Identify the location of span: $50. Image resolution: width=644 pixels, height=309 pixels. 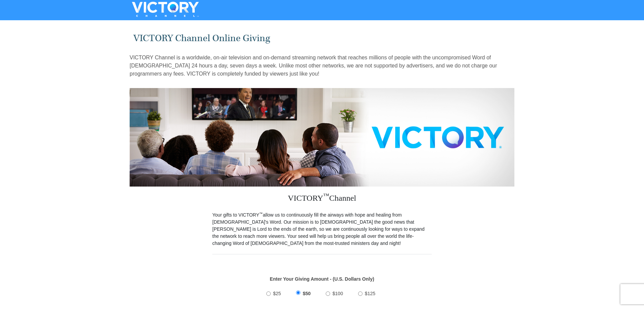
(307, 293).